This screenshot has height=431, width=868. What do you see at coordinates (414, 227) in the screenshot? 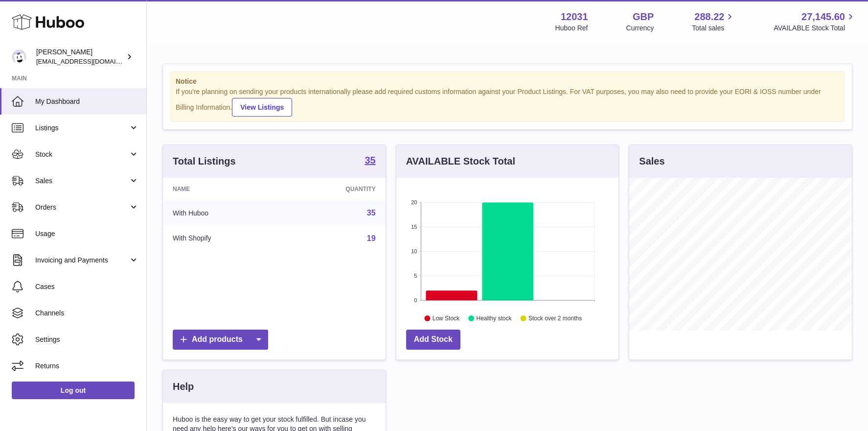
I see `text: 15` at bounding box center [414, 227].